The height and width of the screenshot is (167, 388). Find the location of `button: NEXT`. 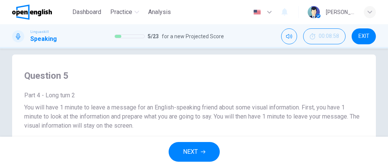

button: NEXT is located at coordinates (194, 152).